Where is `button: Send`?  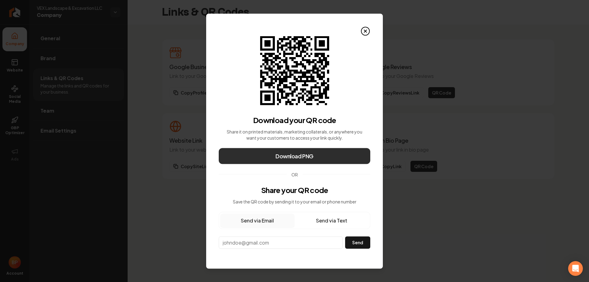 button: Send is located at coordinates (358, 242).